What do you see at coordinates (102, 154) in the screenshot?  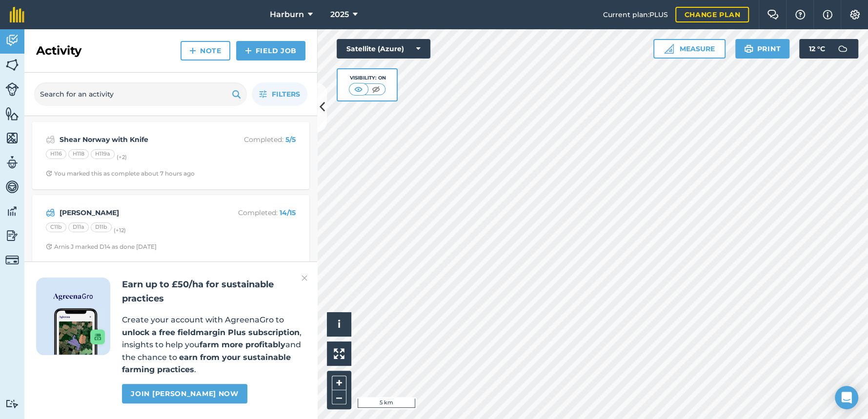 I see `div: H119a` at bounding box center [102, 154].